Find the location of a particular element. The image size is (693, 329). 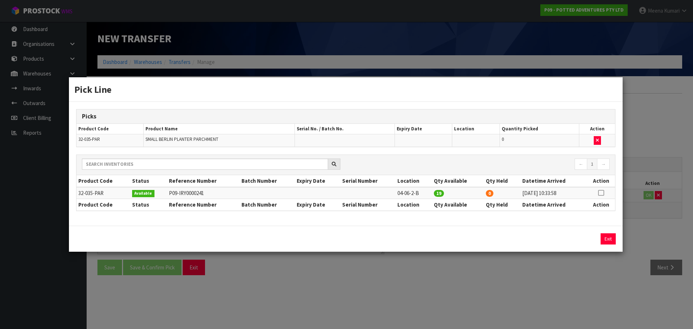

input: Search inventories is located at coordinates (205, 164).